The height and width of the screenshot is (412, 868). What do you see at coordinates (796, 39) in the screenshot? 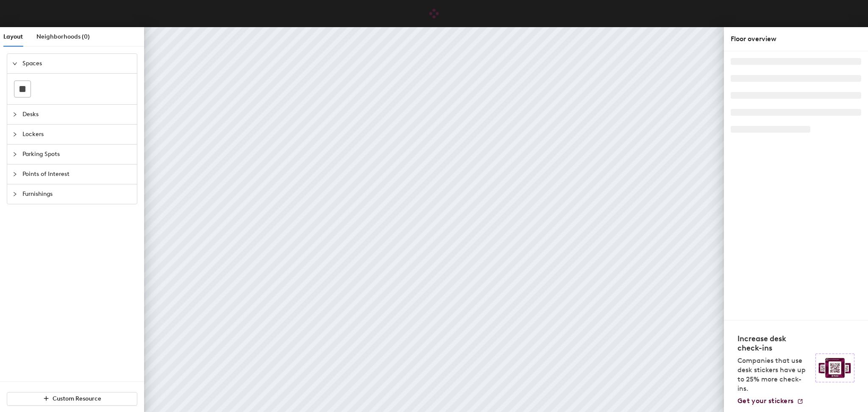
I see `div: Floor overview` at bounding box center [796, 39].